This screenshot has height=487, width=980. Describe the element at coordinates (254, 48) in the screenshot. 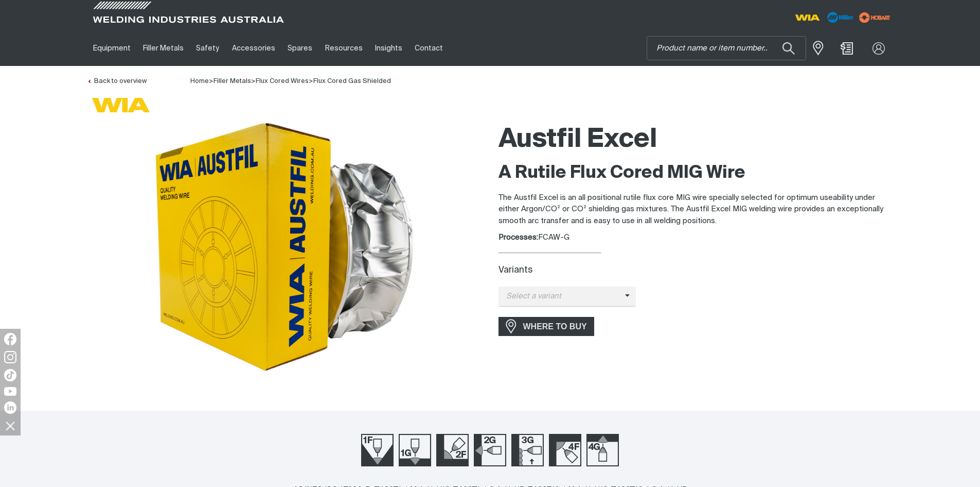

I see `a: Accessories` at that location.